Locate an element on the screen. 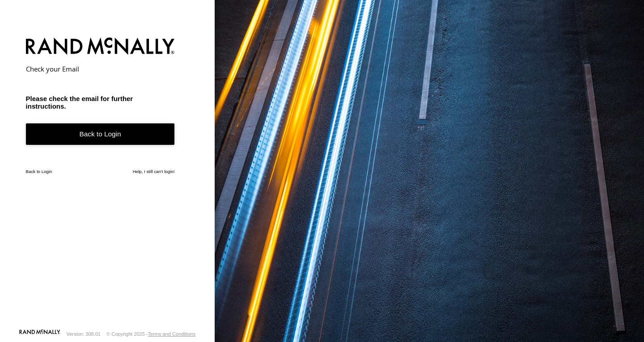 The height and width of the screenshot is (342, 644). img: Rand McNally is located at coordinates (100, 47).